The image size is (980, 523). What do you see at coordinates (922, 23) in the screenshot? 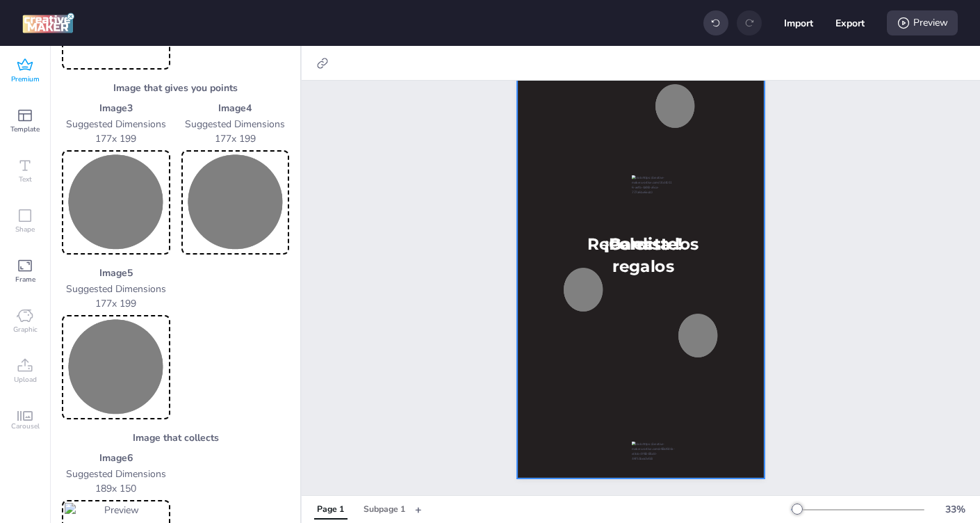
I see `div: Preview` at bounding box center [922, 23].